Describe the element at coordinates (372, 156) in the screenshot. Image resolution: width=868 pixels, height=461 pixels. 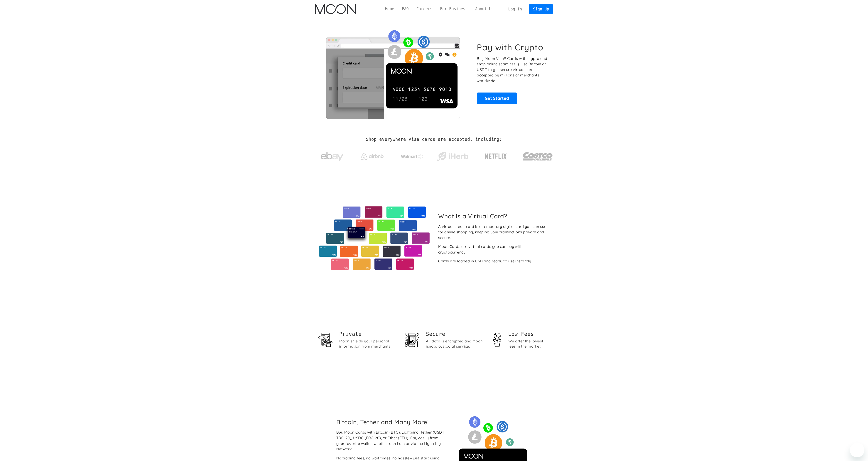
I see `img: Airbnb` at that location.